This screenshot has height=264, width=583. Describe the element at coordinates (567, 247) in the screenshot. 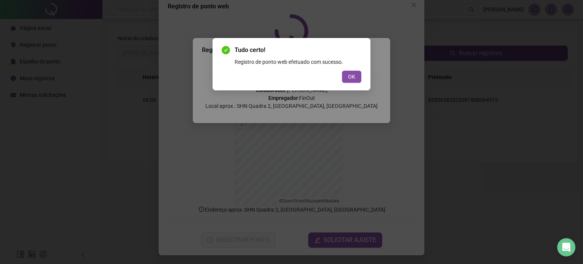

I see `div: Open Intercom Messenger` at that location.